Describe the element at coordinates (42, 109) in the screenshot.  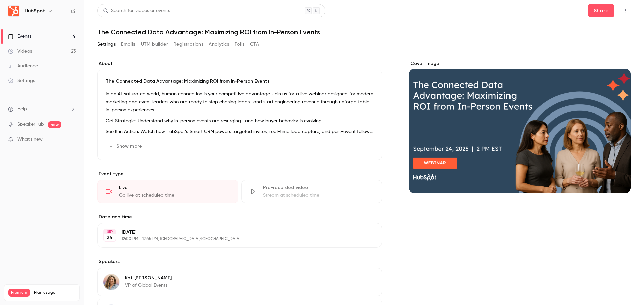
I see `li: help-dropdown-opener` at that location.